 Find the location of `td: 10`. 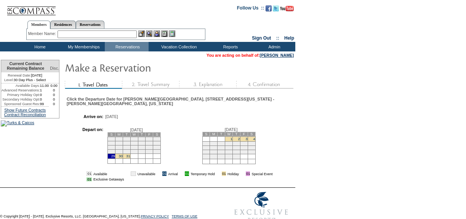

td: 10 is located at coordinates (126, 143).